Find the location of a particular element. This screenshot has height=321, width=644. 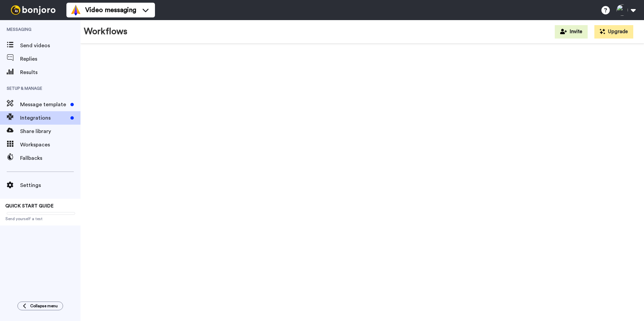

span: Send videos is located at coordinates (51, 45).